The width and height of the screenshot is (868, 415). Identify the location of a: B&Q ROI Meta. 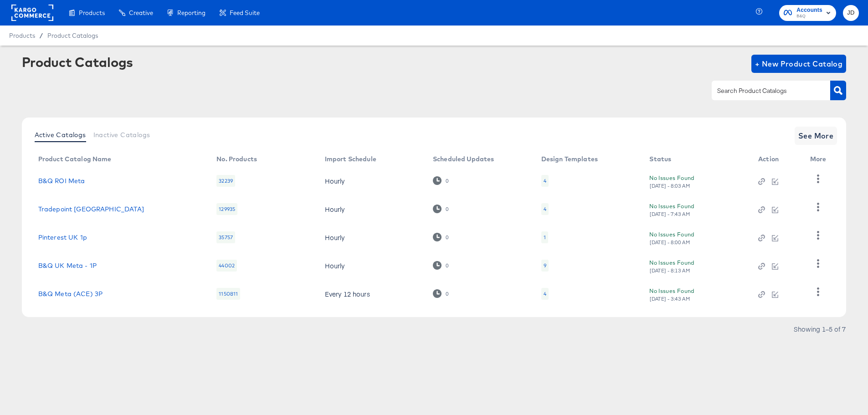
(61, 180).